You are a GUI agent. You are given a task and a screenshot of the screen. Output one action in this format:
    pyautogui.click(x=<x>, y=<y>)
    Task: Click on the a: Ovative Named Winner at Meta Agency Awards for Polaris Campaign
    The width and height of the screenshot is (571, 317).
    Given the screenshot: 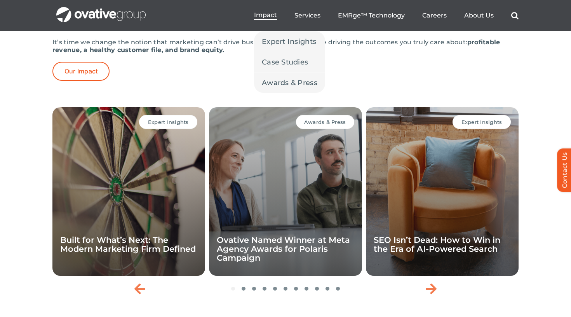 What is the action you would take?
    pyautogui.click(x=283, y=249)
    